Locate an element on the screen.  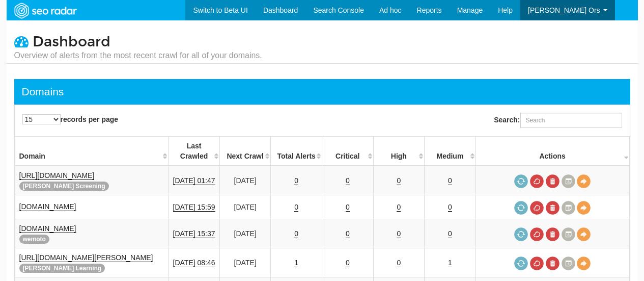
label: Search: is located at coordinates (558, 120).